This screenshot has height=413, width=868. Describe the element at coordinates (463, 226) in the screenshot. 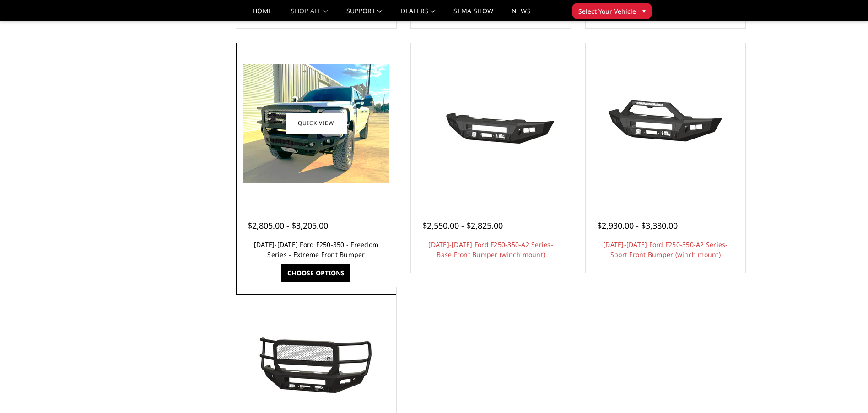

I see `span: $2,550.00 - $2,825.00` at that location.